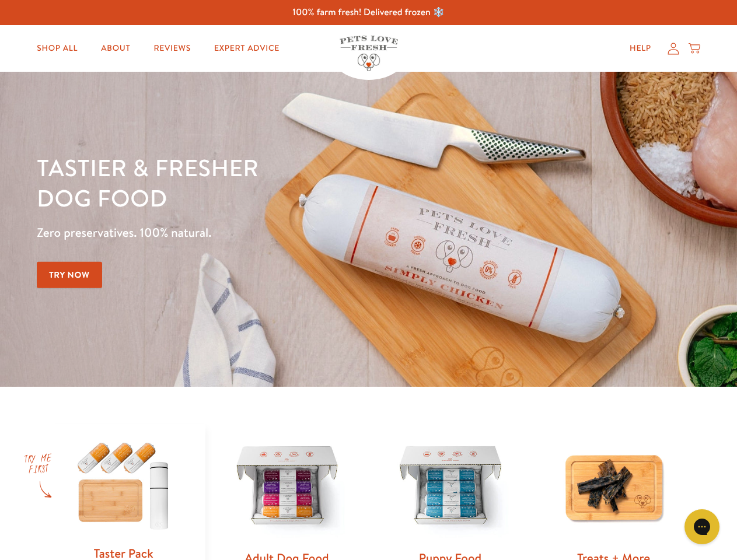 This screenshot has height=560, width=737. I want to click on h1: Tastier & fresher dog food, so click(258, 182).